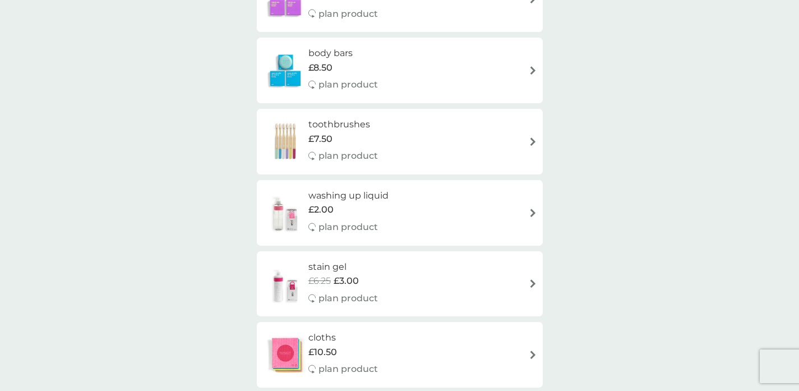 The image size is (799, 391). What do you see at coordinates (285, 284) in the screenshot?
I see `img: stain gel` at bounding box center [285, 284].